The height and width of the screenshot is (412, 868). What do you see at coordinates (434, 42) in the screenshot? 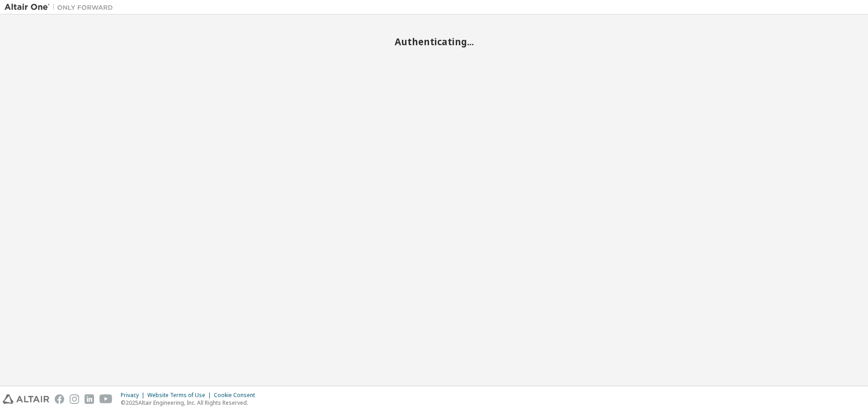
I see `h2: Authenticating...` at bounding box center [434, 42].